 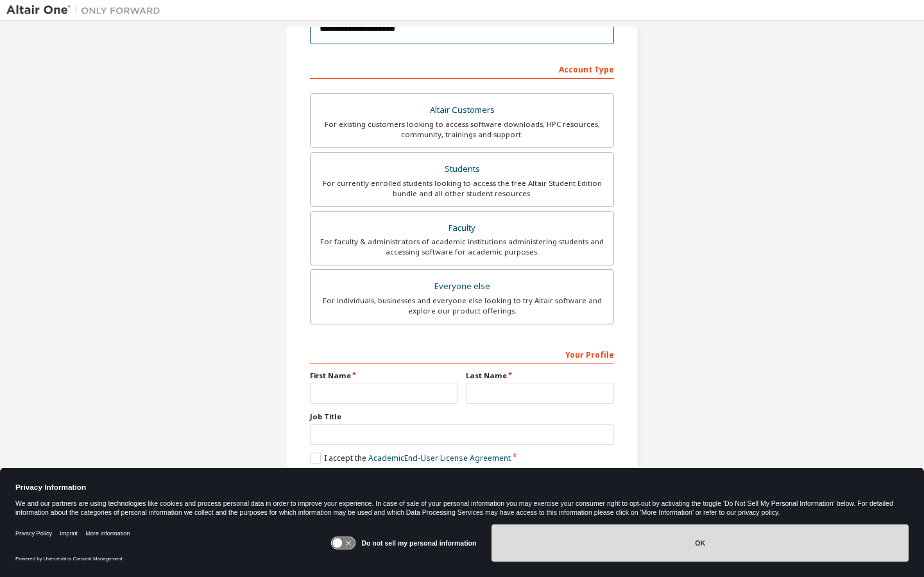 What do you see at coordinates (87, 10) in the screenshot?
I see `img: Altair One` at bounding box center [87, 10].